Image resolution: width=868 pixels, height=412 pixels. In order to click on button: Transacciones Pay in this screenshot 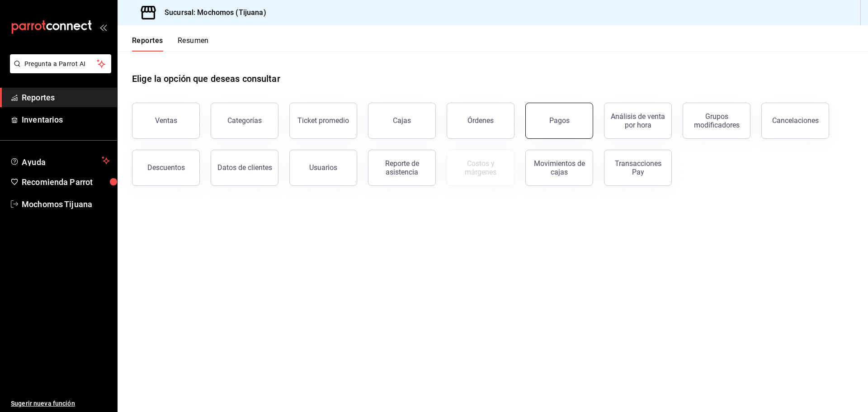, I will do `click(638, 168)`.